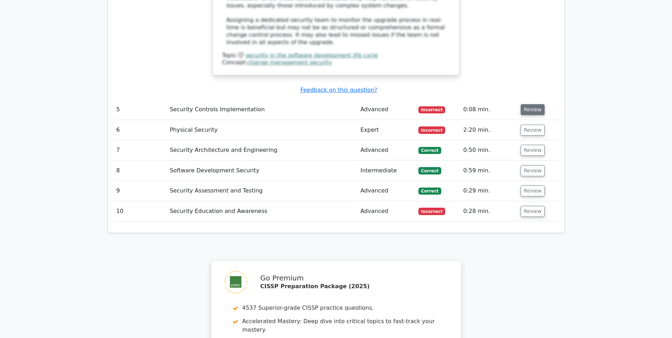 This screenshot has height=338, width=672. What do you see at coordinates (489, 191) in the screenshot?
I see `td: 0:29 min.` at bounding box center [489, 191].